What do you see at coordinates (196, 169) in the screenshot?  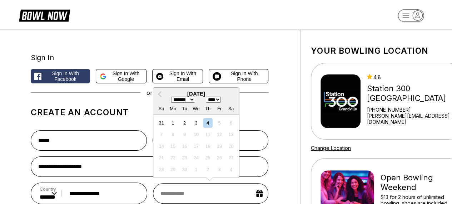 I see `div: Not available Wednesday, October 1st, 2025` at bounding box center [196, 169].